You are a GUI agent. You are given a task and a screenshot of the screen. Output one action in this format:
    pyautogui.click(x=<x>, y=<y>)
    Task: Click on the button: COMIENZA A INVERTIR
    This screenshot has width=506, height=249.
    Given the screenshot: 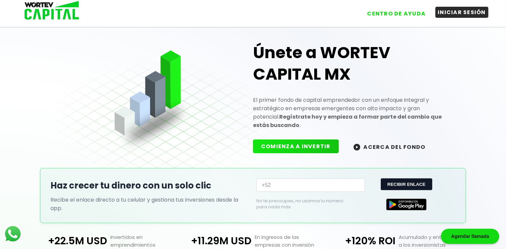 What is the action you would take?
    pyautogui.click(x=296, y=146)
    